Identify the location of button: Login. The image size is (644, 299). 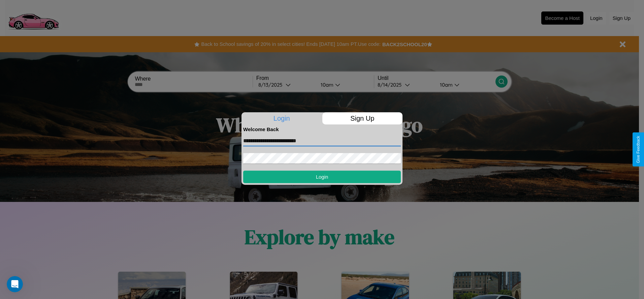
(322, 176).